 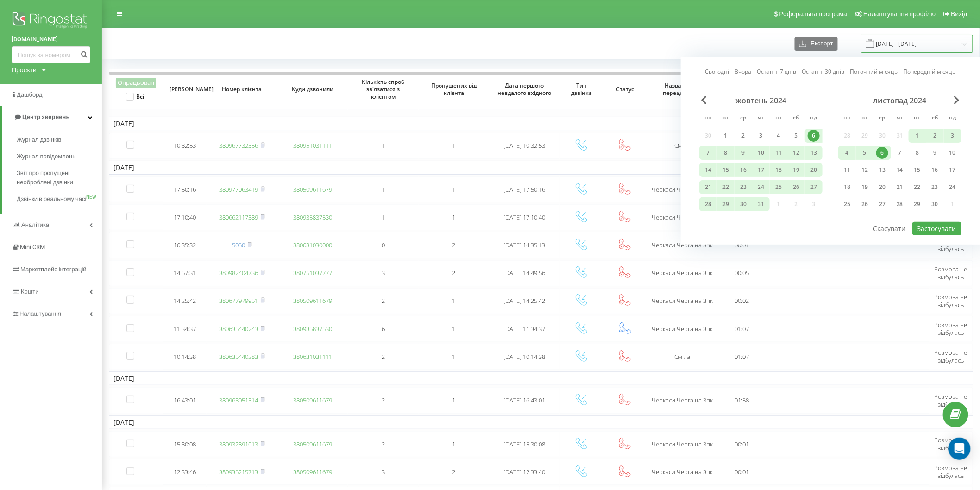 What do you see at coordinates (51, 54) in the screenshot?
I see `input: Пошук за номером` at bounding box center [51, 54].